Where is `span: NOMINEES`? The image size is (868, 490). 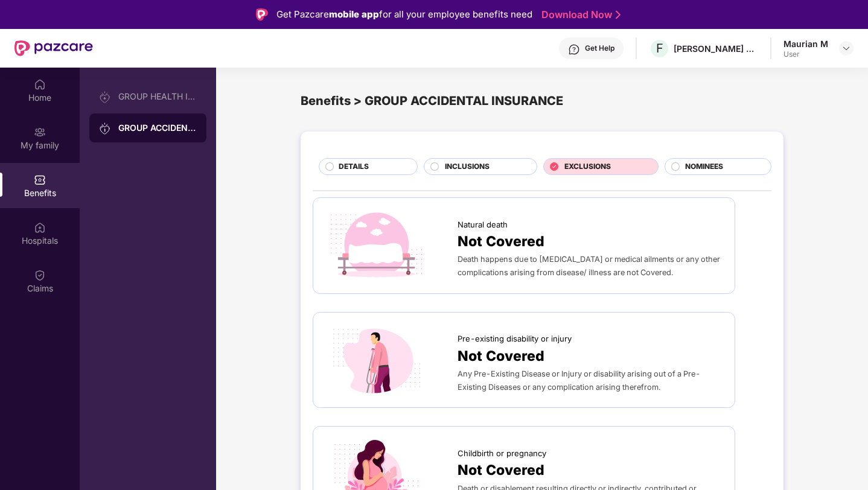 span: NOMINEES is located at coordinates (704, 166).